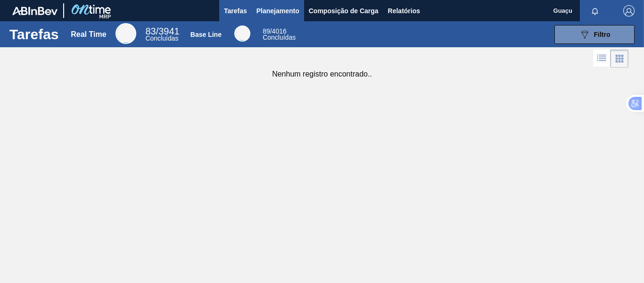 The width and height of the screenshot is (644, 283). I want to click on span: Composição de Carga, so click(344, 11).